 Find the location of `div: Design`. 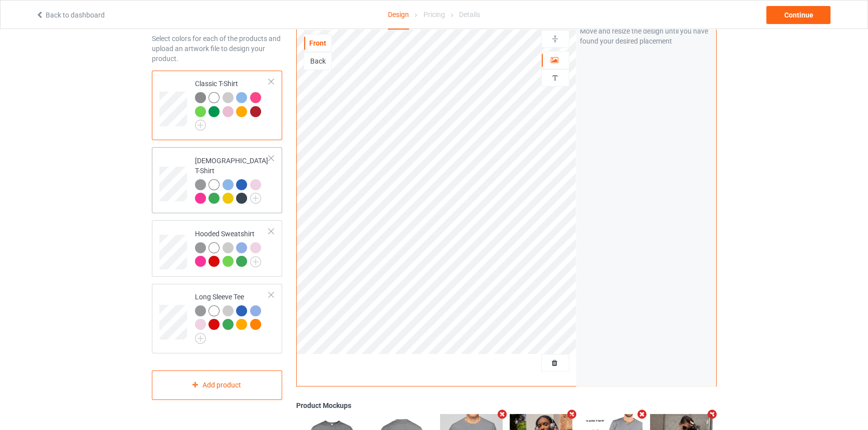

div: Design is located at coordinates (399, 15).